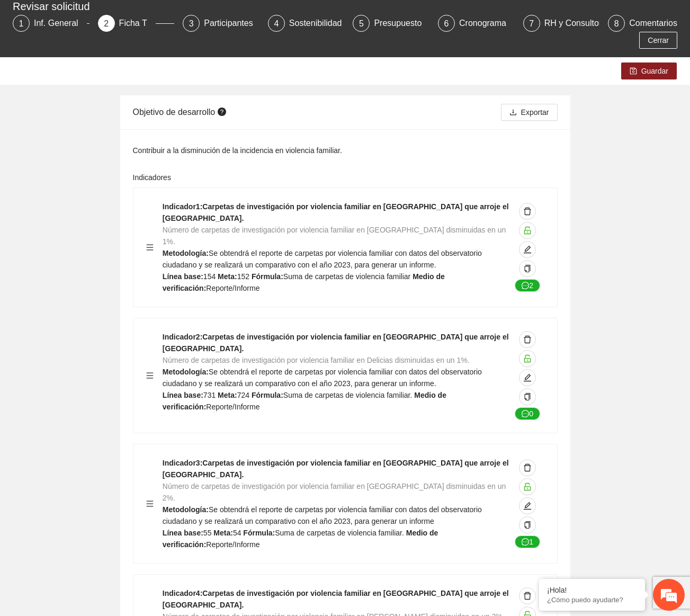 The height and width of the screenshot is (616, 690). Describe the element at coordinates (21, 23) in the screenshot. I see `span: 1` at that location.